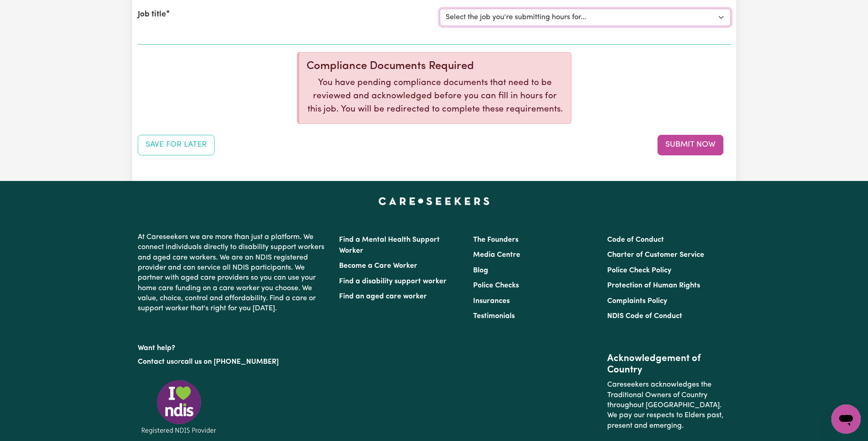 The height and width of the screenshot is (441, 868). I want to click on a: Complaints Policy, so click(637, 301).